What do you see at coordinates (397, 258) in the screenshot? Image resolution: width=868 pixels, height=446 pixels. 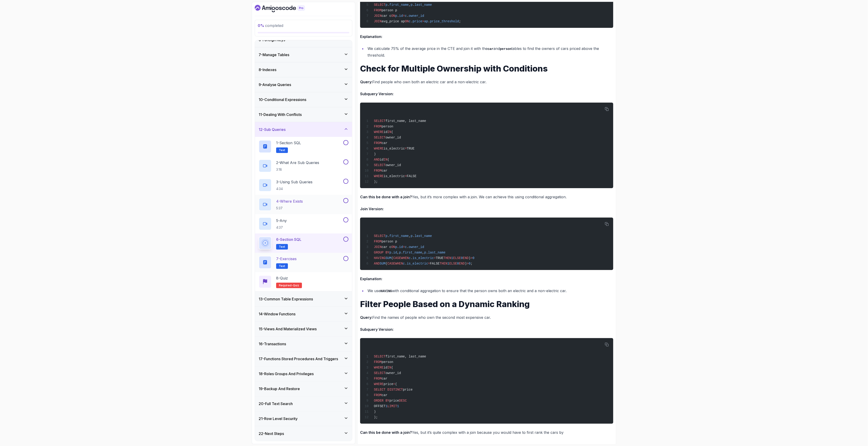 I see `span: CASE` at bounding box center [397, 258].